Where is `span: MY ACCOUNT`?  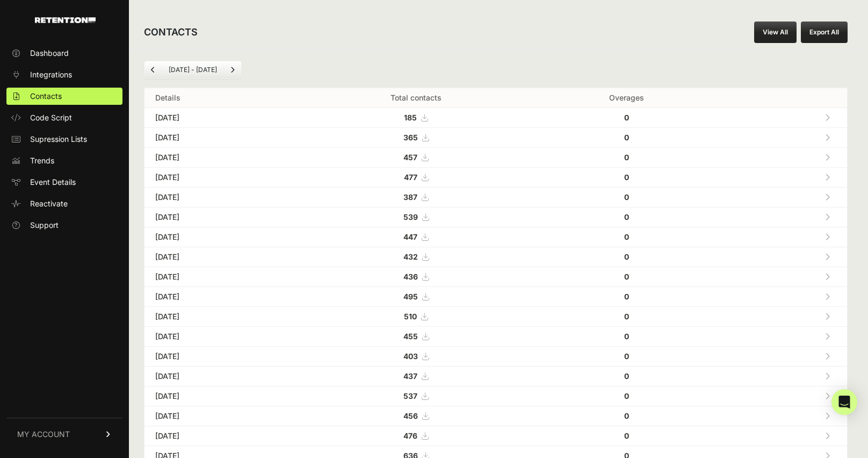
span: MY ACCOUNT is located at coordinates (43, 434).